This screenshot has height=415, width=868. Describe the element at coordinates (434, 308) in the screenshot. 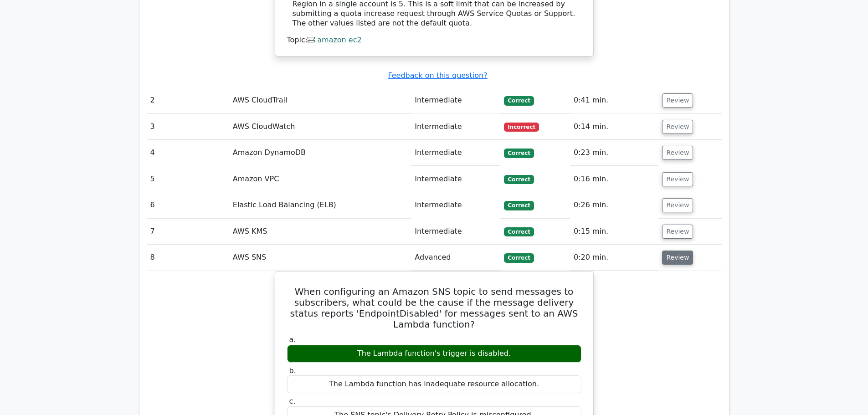

I see `h5: When configuring an Amazon SNS topic to send messages to subscribers, what could be the cause if ...` at that location.